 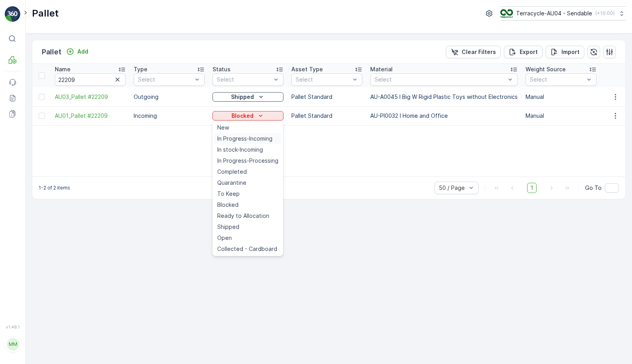 What do you see at coordinates (554, 14) in the screenshot?
I see `p: Terracycle-AU04 - Sendable` at bounding box center [554, 14].